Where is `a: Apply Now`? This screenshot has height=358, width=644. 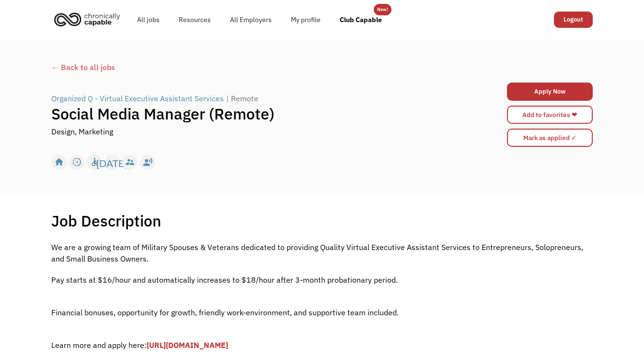
a: Apply Now is located at coordinates (549, 91).